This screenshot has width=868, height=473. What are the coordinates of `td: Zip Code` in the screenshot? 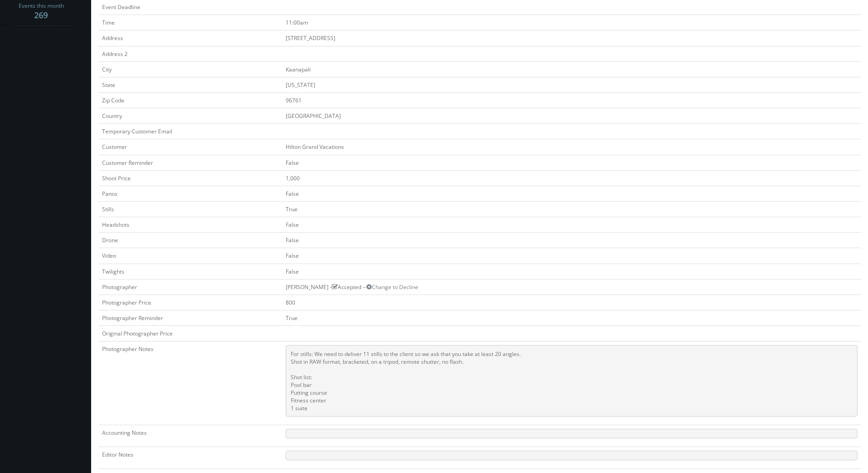 It's located at (190, 100).